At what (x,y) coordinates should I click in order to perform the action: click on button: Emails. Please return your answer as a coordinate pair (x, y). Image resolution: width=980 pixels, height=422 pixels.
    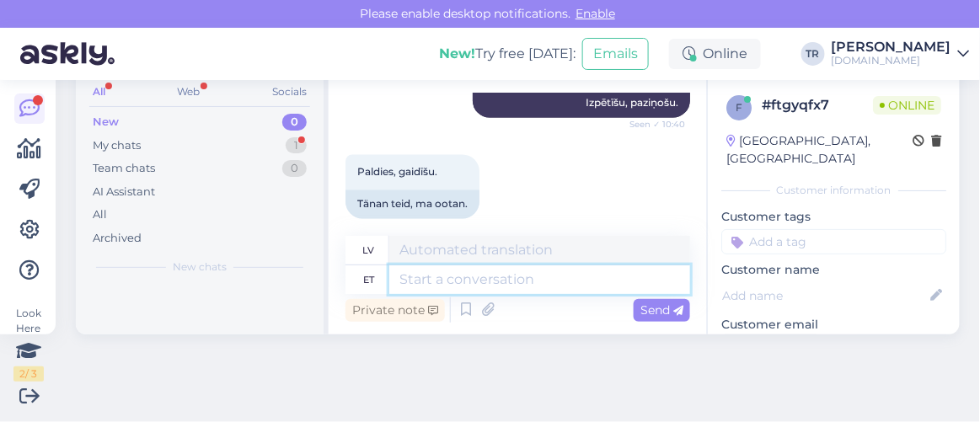
    Looking at the image, I should click on (616, 54).